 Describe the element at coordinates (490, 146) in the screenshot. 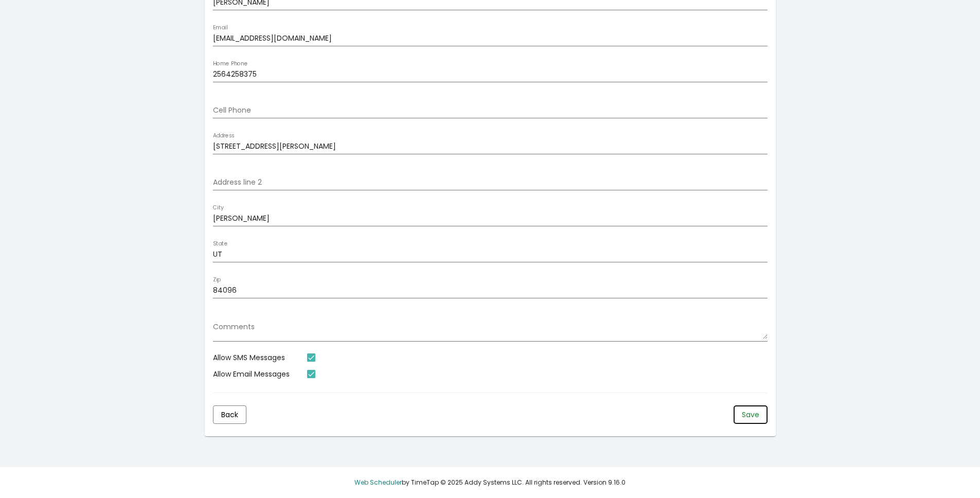

I see `input: Address` at that location.